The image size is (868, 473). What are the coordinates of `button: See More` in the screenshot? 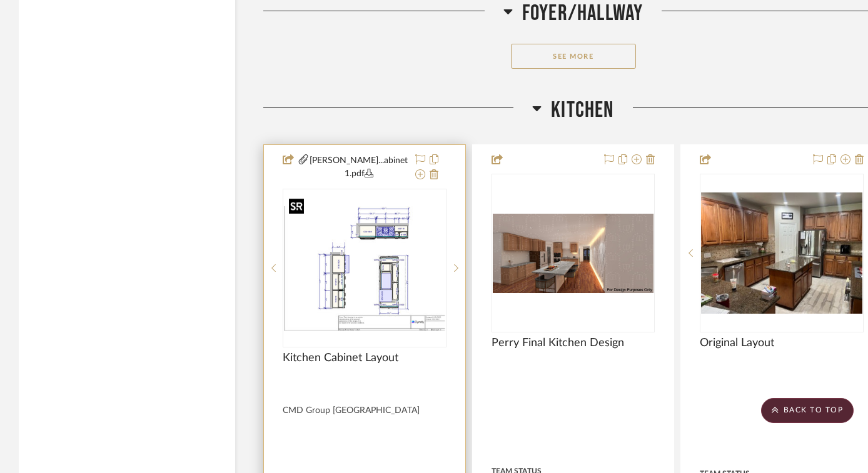 It's located at (573, 56).